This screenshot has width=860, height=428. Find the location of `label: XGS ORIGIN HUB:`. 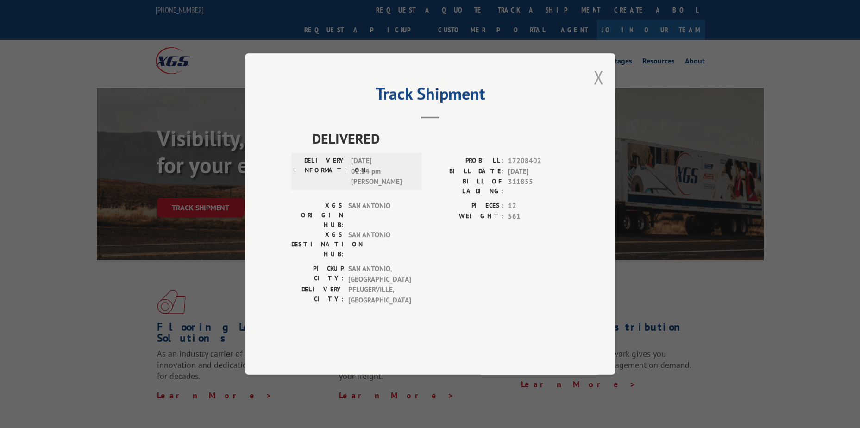

label: XGS ORIGIN HUB: is located at coordinates (317, 215).